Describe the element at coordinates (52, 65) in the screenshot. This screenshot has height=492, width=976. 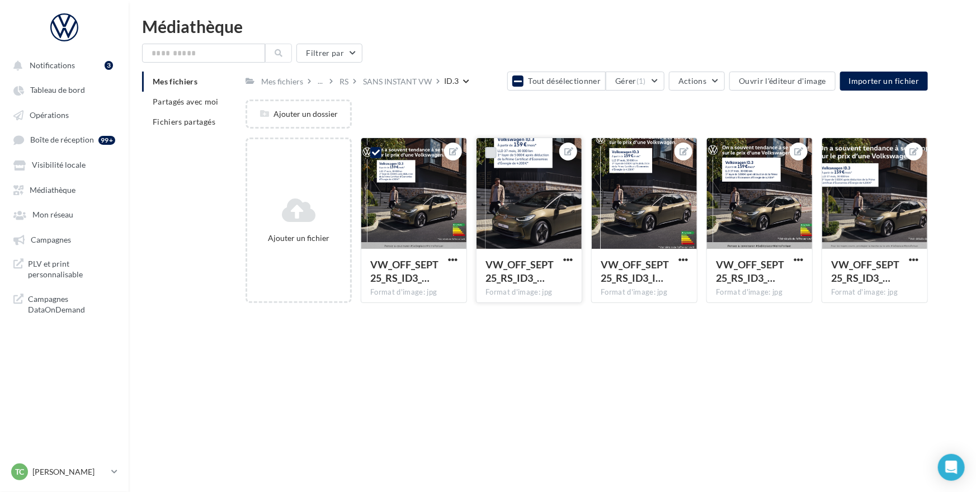
I see `span: Notifications` at that location.